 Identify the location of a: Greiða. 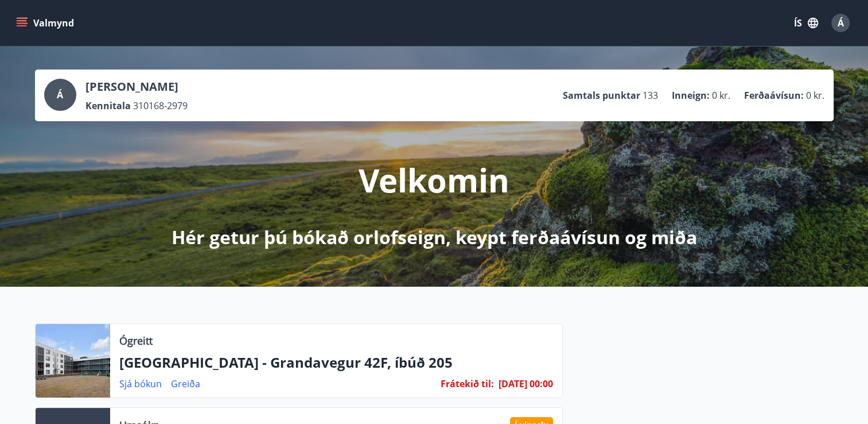
(185, 383).